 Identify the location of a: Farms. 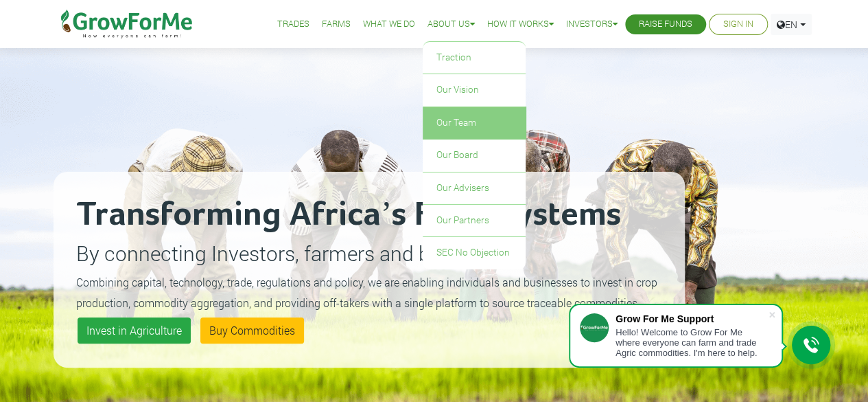
(336, 24).